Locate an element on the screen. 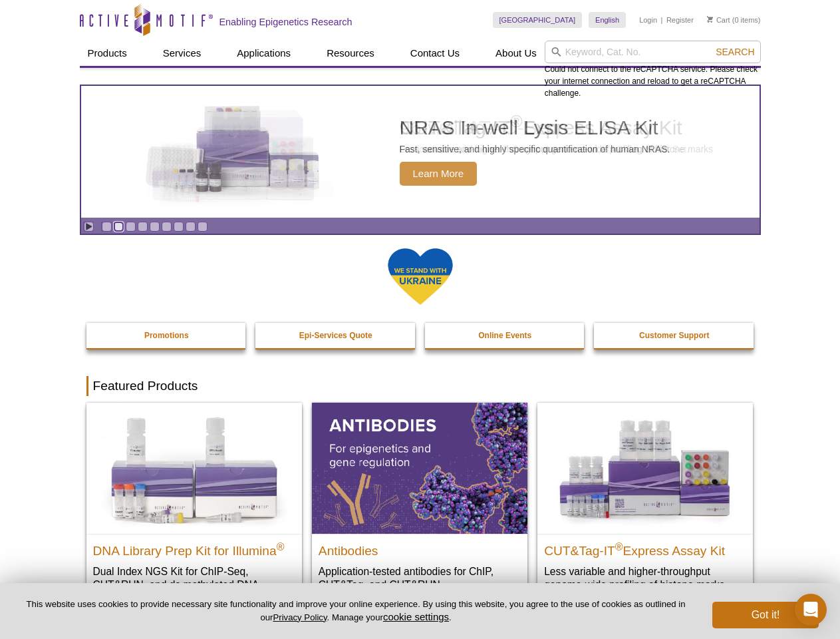 The height and width of the screenshot is (639, 840). article: NRAS In-well Lysis ELISA Kit is located at coordinates (421, 152).